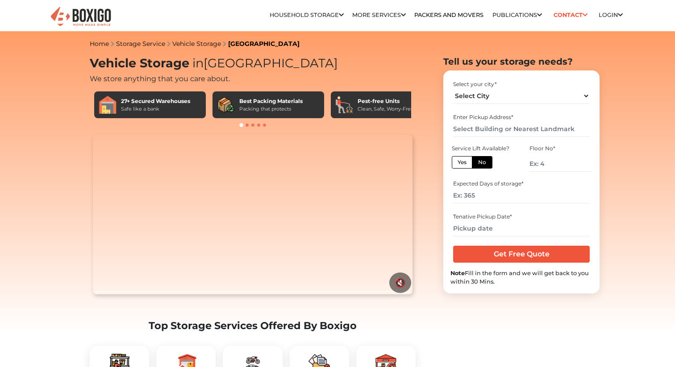 Image resolution: width=675 pixels, height=367 pixels. What do you see at coordinates (141, 44) in the screenshot?
I see `a: Storage Service` at bounding box center [141, 44].